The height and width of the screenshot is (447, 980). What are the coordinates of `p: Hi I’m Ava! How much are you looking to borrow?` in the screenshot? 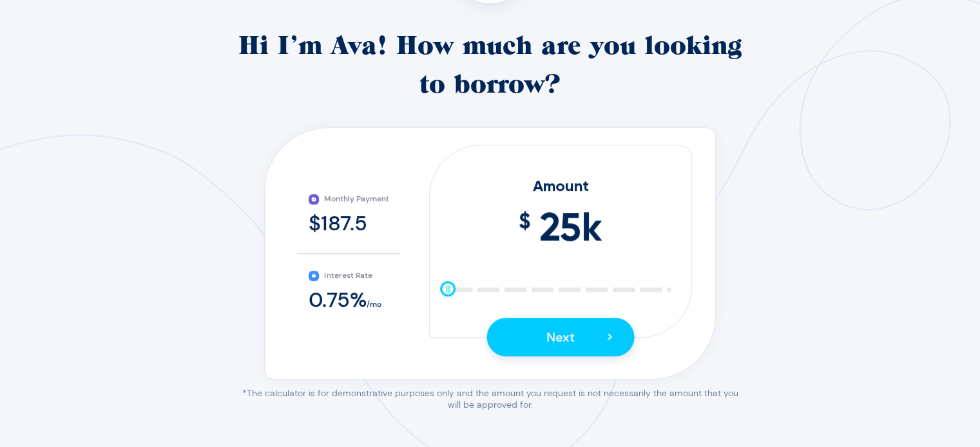 It's located at (490, 64).